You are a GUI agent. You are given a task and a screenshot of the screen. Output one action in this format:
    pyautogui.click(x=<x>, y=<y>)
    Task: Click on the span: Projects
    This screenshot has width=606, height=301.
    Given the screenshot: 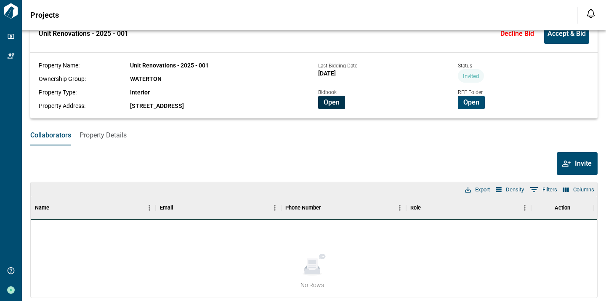 What is the action you would take?
    pyautogui.click(x=45, y=15)
    